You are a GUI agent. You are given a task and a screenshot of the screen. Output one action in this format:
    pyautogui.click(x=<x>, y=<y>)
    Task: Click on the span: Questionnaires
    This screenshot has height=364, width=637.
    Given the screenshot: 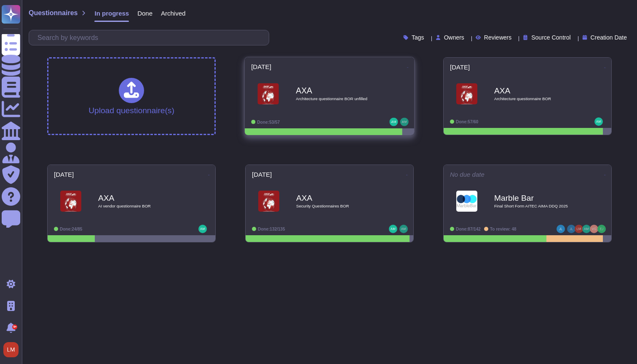 What is the action you would take?
    pyautogui.click(x=53, y=13)
    